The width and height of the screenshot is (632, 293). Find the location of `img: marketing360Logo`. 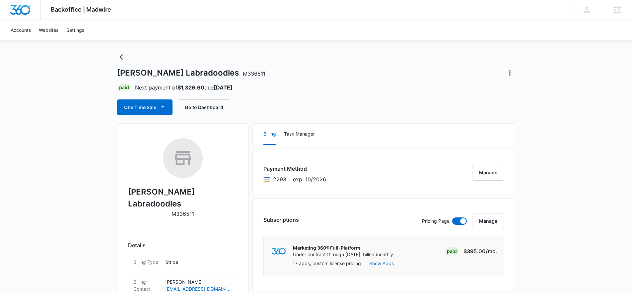

img: marketing360Logo is located at coordinates (279, 251).